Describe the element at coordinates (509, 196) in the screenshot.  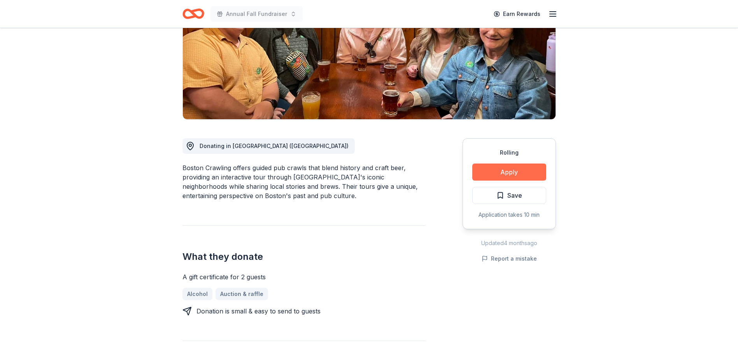
I see `button: Save` at that location.